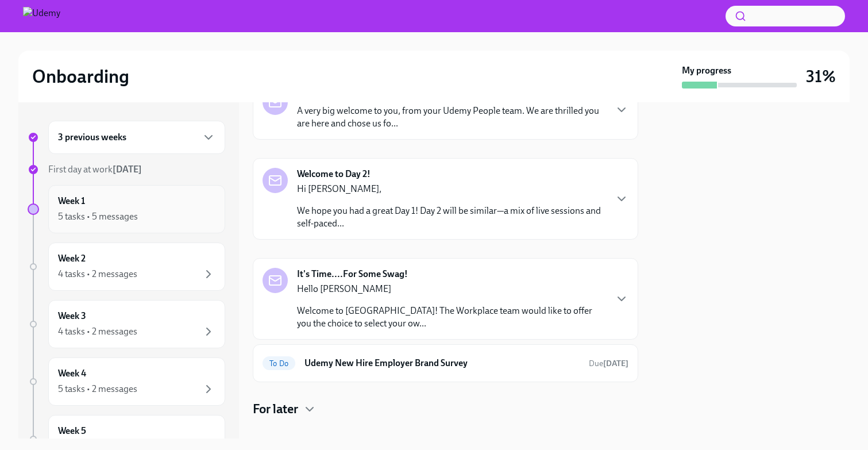  Describe the element at coordinates (707, 71) in the screenshot. I see `strong: My progress` at that location.